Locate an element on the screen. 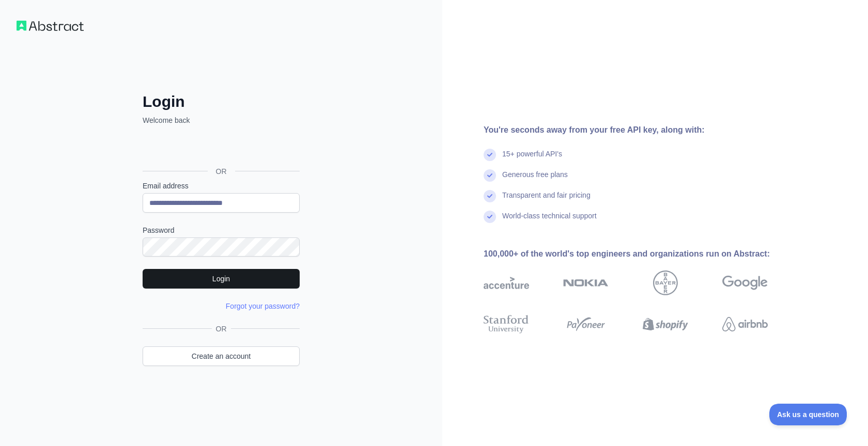 This screenshot has width=868, height=446. h2: Login is located at coordinates (221, 102).